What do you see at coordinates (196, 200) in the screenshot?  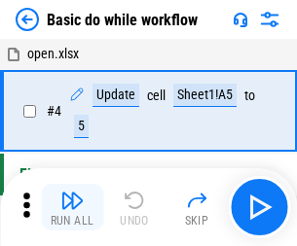 I see `img: Skip` at bounding box center [196, 200].